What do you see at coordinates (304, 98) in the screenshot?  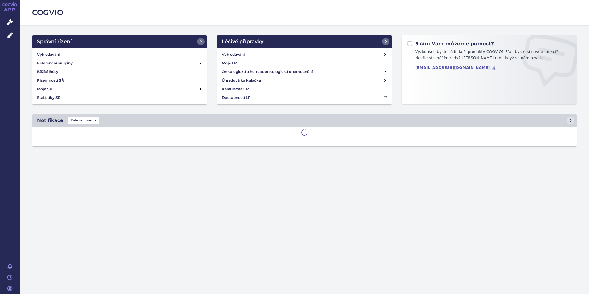 I see `a: Dostupnosti LP` at bounding box center [304, 98].